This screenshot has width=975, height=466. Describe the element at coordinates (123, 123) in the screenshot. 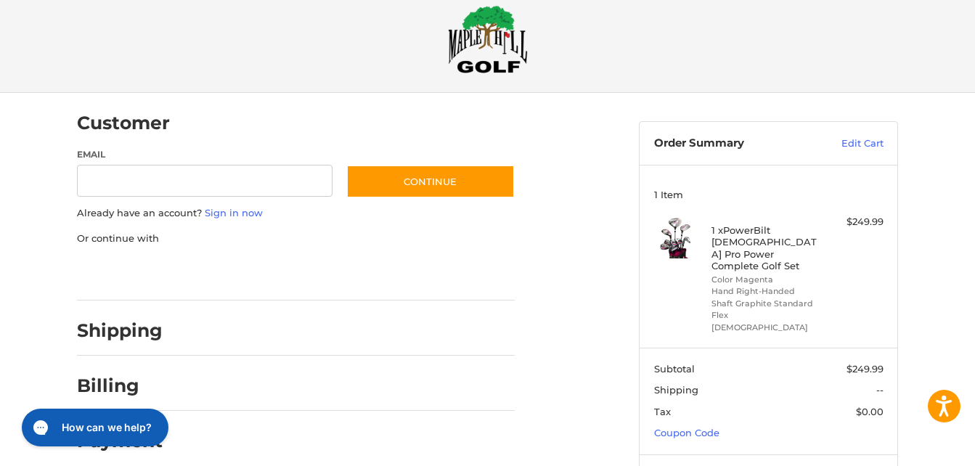

I see `h2: Customer` at that location.